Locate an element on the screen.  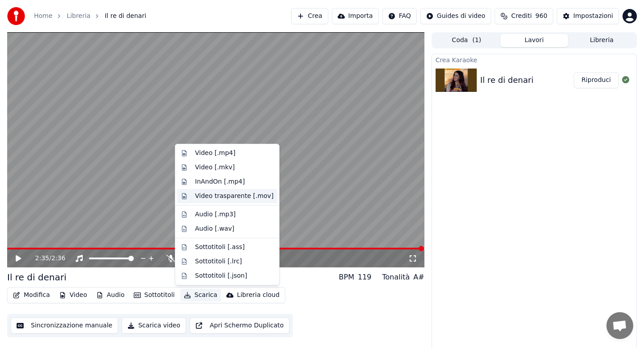
span: 2:35 is located at coordinates (42, 258).